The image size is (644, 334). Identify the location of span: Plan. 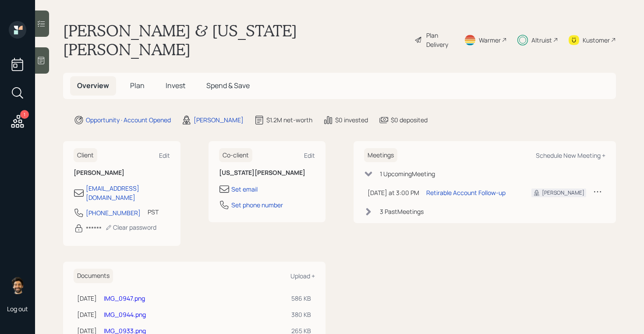
(137, 85).